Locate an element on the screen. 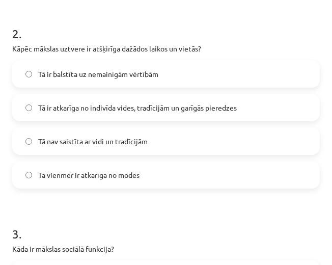 The width and height of the screenshot is (332, 265). span: Tā vienmēr ir atkarīga no modes is located at coordinates (89, 175).